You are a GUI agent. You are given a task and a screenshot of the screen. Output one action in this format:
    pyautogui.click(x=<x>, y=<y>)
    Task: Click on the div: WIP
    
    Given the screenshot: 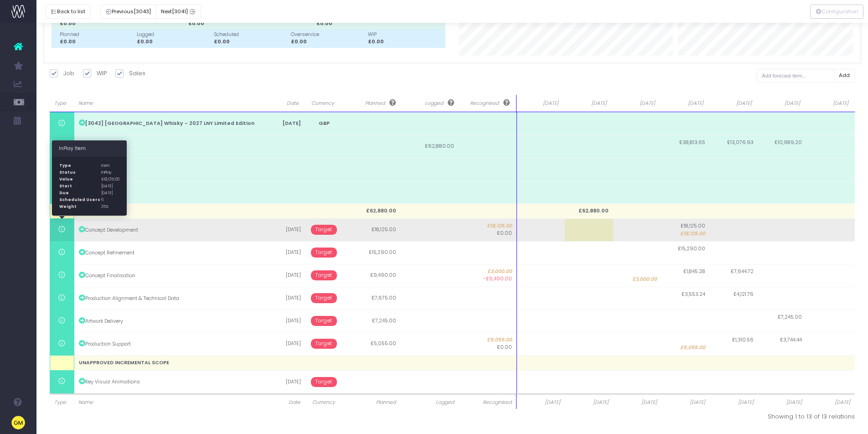 What is the action you would take?
    pyautogui.click(x=404, y=35)
    